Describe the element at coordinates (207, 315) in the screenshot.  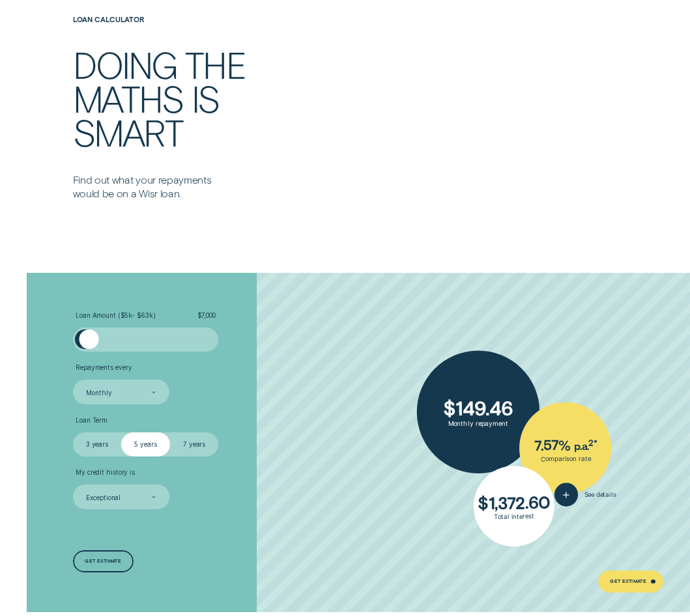
I see `span: $ 7,000` at that location.